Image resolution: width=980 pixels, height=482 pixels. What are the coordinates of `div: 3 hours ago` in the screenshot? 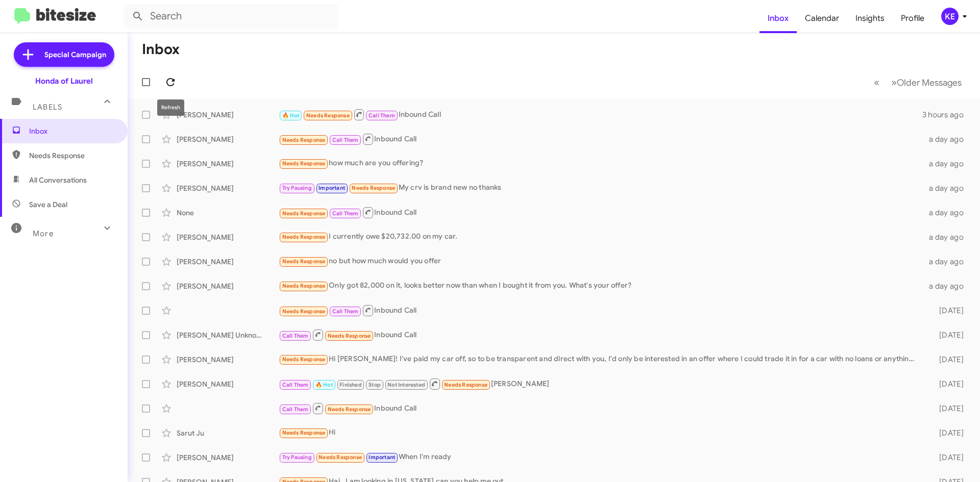 It's located at (947, 115).